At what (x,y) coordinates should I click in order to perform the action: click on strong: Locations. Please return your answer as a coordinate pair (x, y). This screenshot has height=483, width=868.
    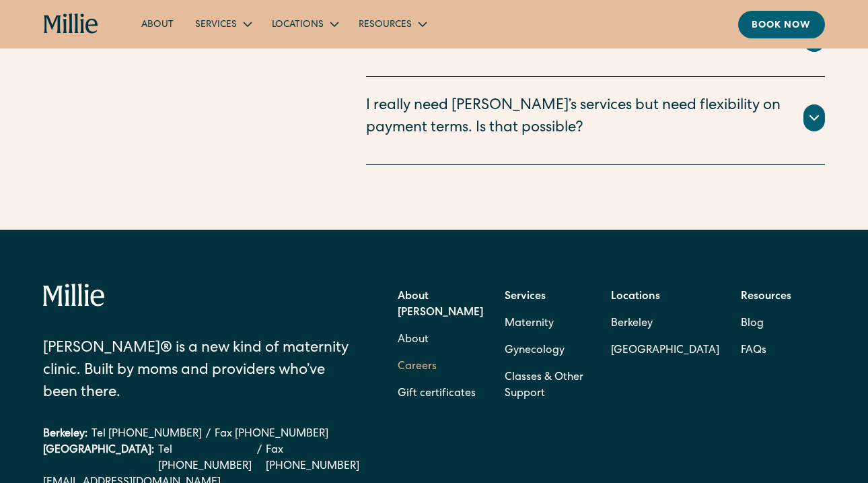
    Looking at the image, I should click on (635, 297).